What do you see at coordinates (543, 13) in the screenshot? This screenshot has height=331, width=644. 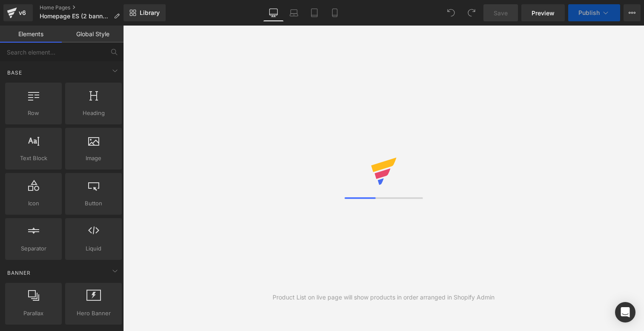 I see `a: Preview` at bounding box center [543, 13].